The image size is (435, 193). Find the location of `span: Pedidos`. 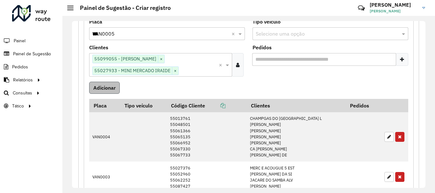

span: Pedidos is located at coordinates (20, 67).